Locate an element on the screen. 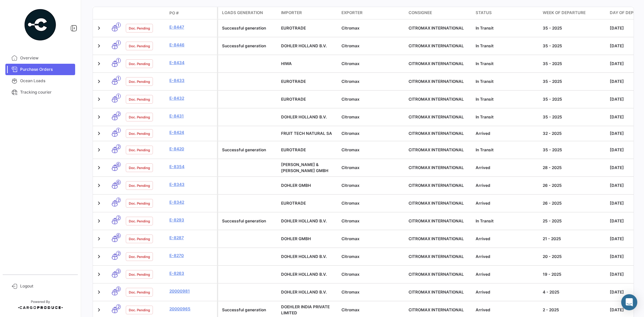 Image resolution: width=644 pixels, height=317 pixels. div: 20 - 2025 is located at coordinates (574, 257).